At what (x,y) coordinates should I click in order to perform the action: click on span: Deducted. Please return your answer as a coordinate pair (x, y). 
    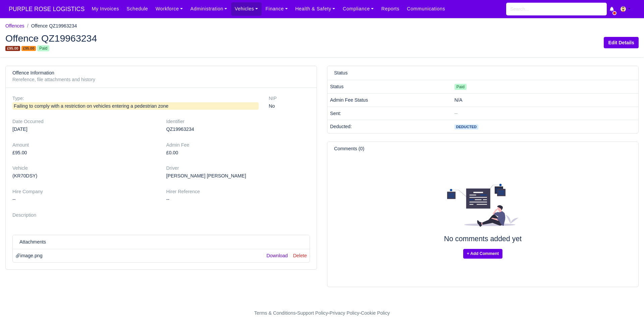
    Looking at the image, I should click on (466, 127).